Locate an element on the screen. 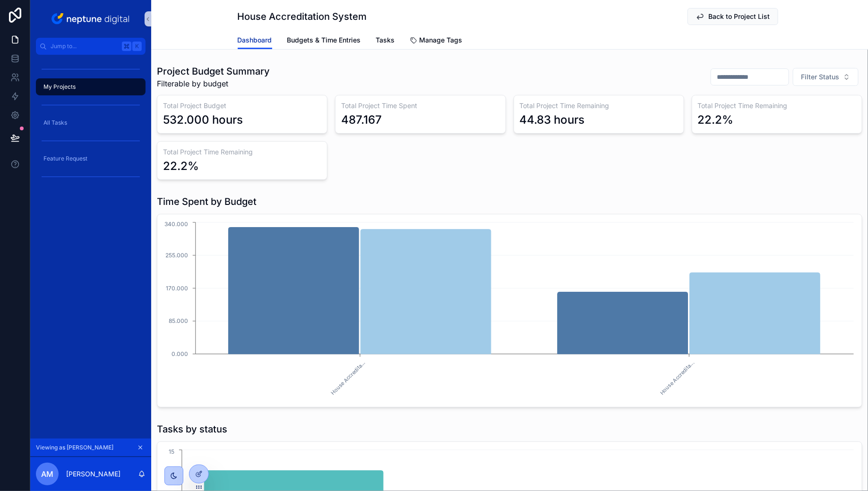 Image resolution: width=868 pixels, height=491 pixels. img: App logo is located at coordinates (90, 19).